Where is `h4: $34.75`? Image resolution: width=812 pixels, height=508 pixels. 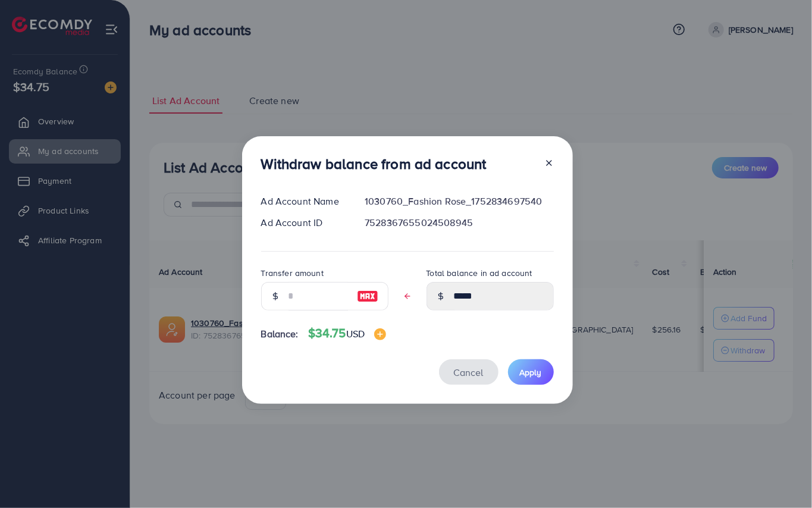
h4: $34.75 is located at coordinates (346, 333).